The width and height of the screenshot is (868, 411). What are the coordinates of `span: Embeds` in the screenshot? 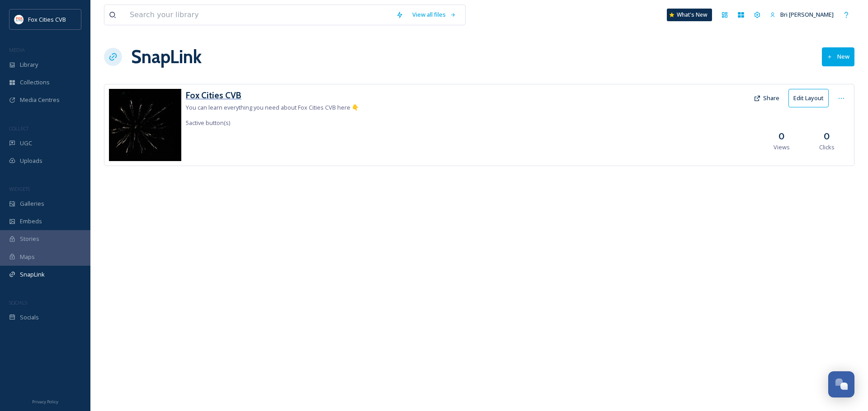 It's located at (31, 221).